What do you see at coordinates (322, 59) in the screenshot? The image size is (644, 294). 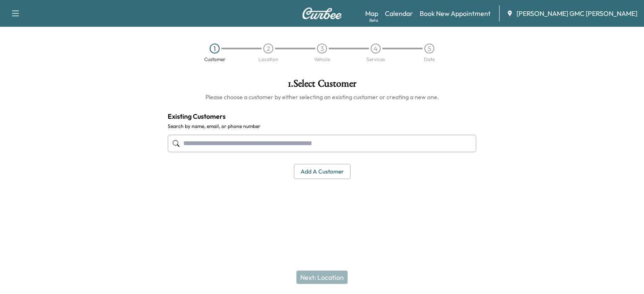 I see `div: Vehicle` at bounding box center [322, 59].